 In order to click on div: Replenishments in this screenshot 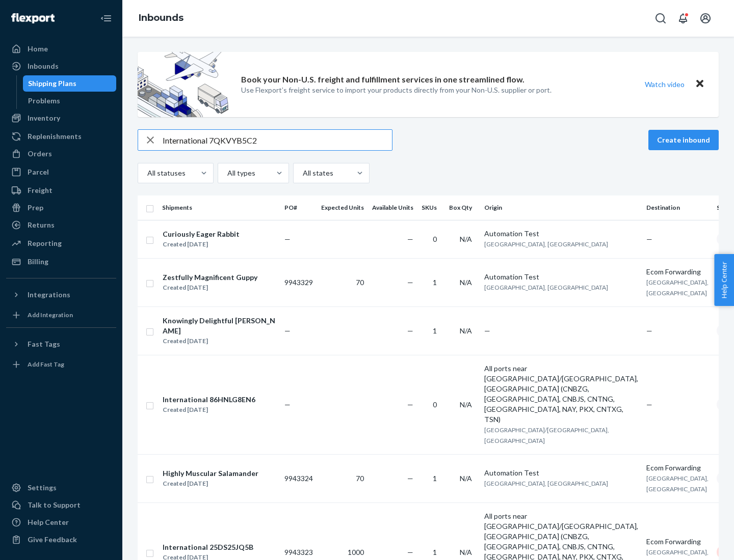, I will do `click(55, 136)`.